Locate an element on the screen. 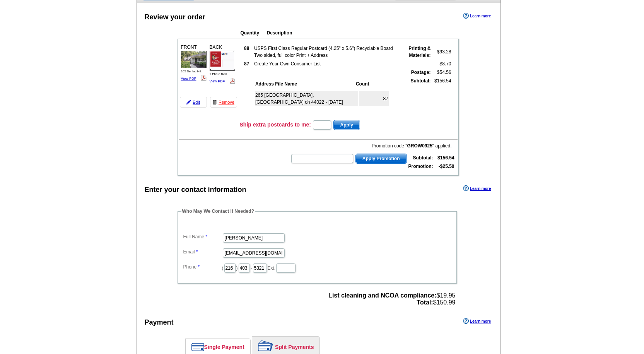 This screenshot has height=354, width=644. strong: 87 is located at coordinates (246, 64).